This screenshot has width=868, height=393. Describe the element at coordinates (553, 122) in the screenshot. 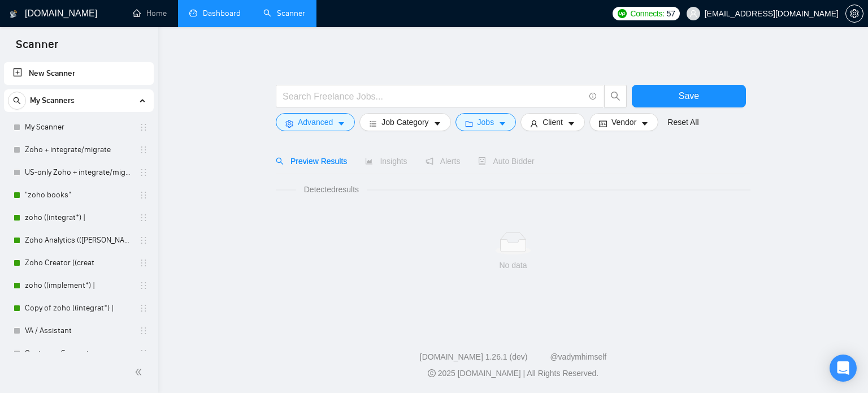

I see `span: Client` at that location.